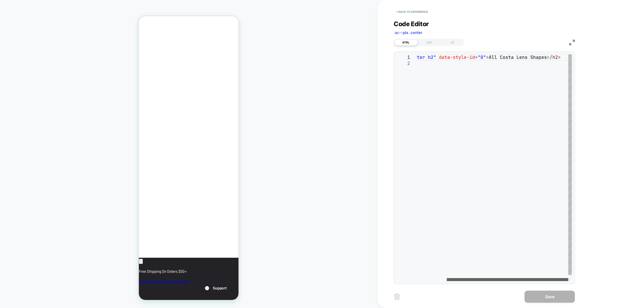  Describe the element at coordinates (429, 42) in the screenshot. I see `div: CSS` at that location.